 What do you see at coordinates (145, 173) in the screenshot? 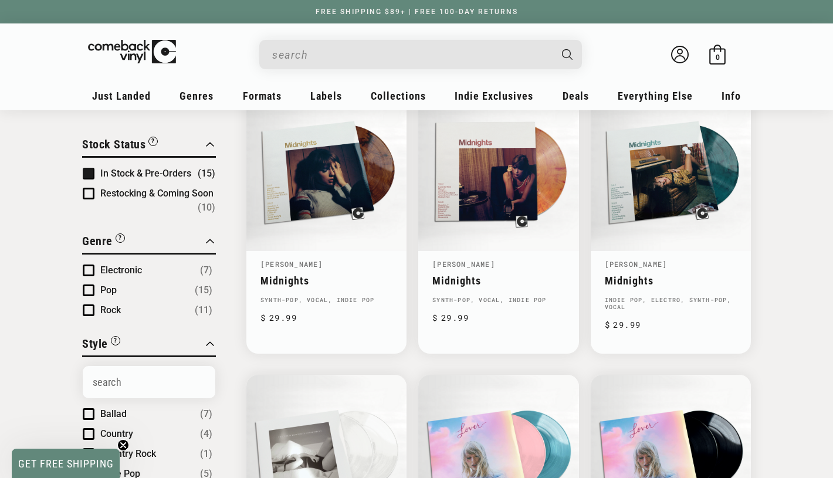
I see `span: In Stock & Pre-Orders` at bounding box center [145, 173].